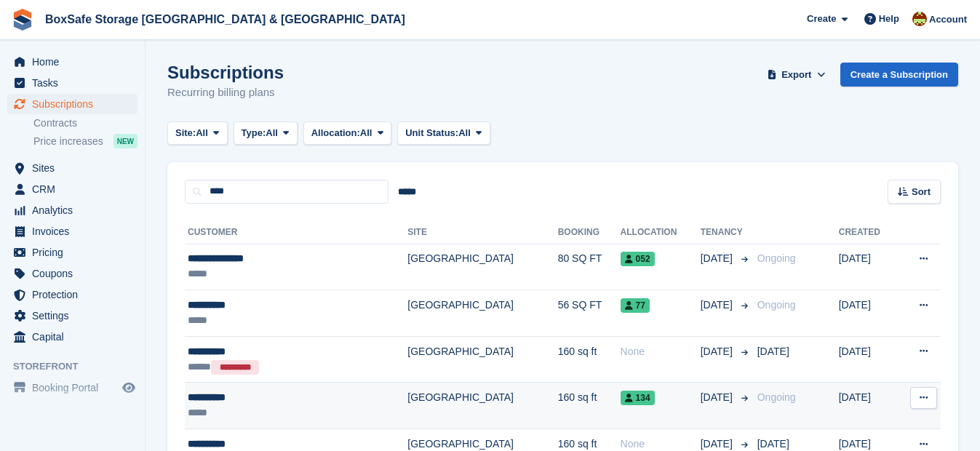 The width and height of the screenshot is (980, 451). What do you see at coordinates (226, 93) in the screenshot?
I see `p: Recurring billing plans` at bounding box center [226, 93].